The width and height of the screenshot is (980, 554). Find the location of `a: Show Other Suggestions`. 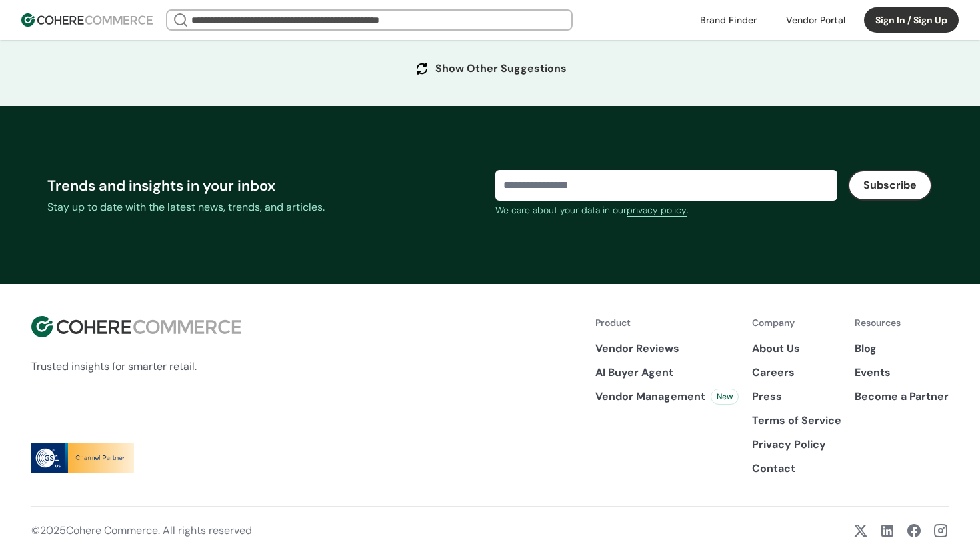

a: Show Other Suggestions is located at coordinates (501, 69).